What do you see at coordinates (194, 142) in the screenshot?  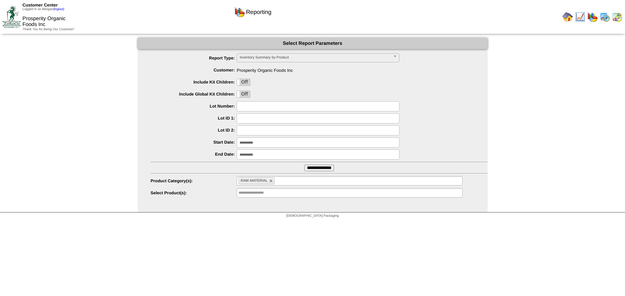 I see `label: Start Date:` at bounding box center [194, 142].